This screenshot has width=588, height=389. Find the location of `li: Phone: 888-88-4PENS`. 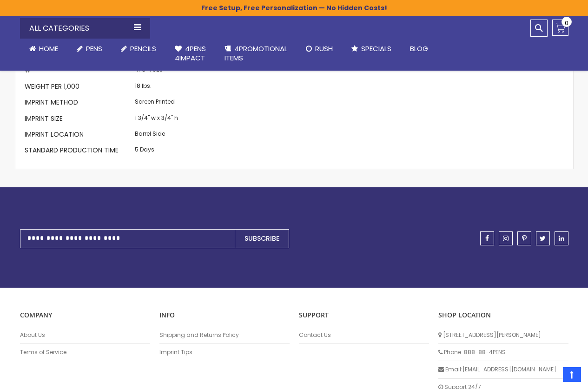

li: Phone: 888-88-4PENS is located at coordinates (504, 352).